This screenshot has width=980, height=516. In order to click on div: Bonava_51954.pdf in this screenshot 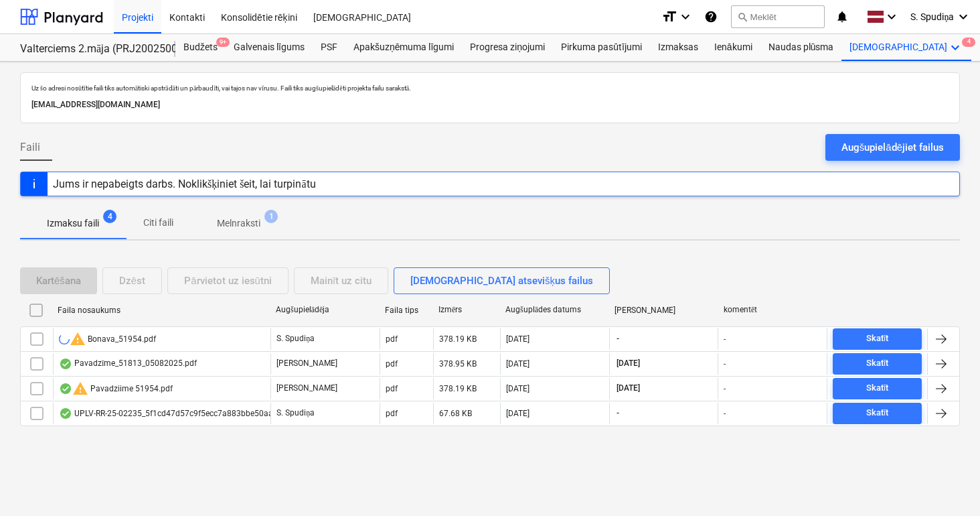, I will do `click(107, 339)`.